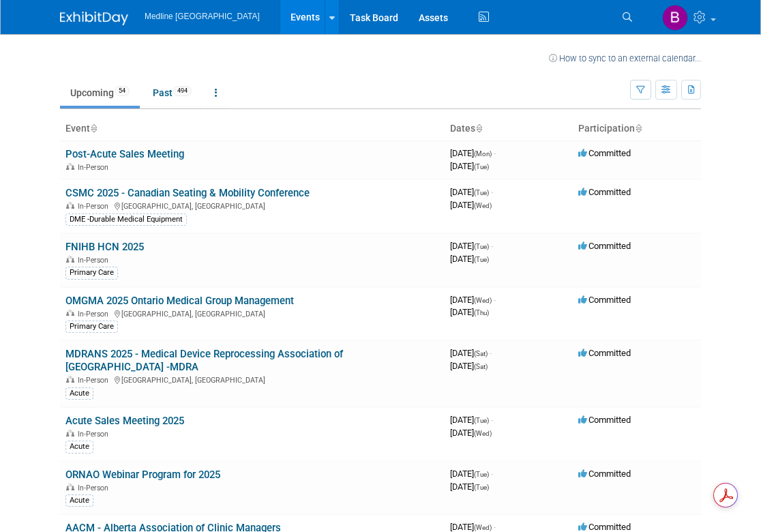 This screenshot has height=532, width=761. What do you see at coordinates (143, 475) in the screenshot?
I see `a: ORNAO Webinar Program for 2025` at bounding box center [143, 475].